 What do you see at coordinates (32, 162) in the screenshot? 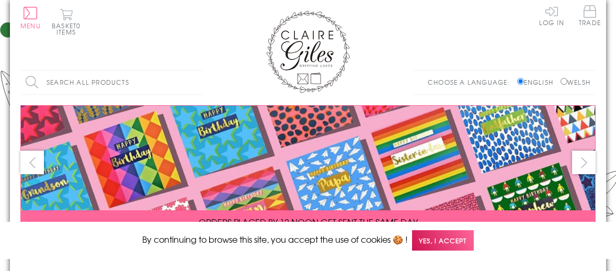
I see `button: prev` at bounding box center [32, 162].